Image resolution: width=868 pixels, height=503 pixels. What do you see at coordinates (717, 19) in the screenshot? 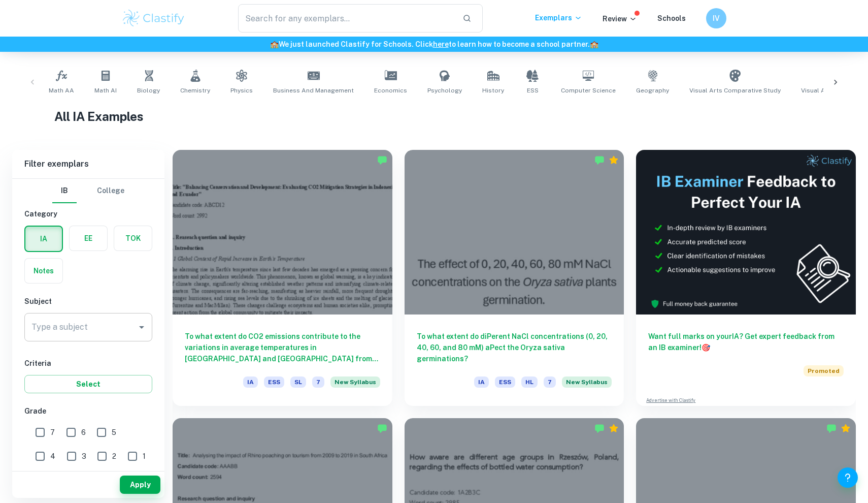
I see `h6: IV` at bounding box center [717, 19].